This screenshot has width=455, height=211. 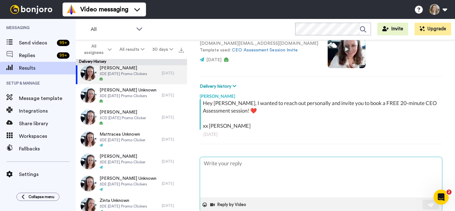 I want to click on button: 30 days, so click(x=162, y=50).